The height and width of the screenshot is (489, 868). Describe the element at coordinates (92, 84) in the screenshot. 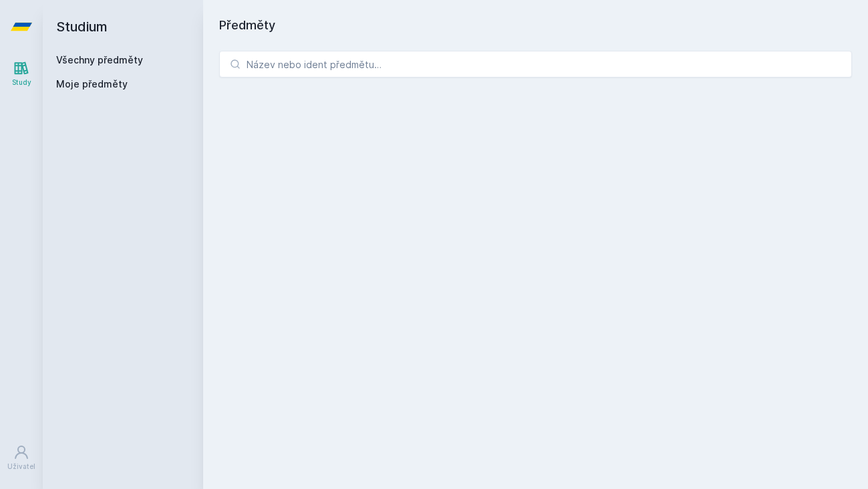

I see `span: Moje předměty` at that location.